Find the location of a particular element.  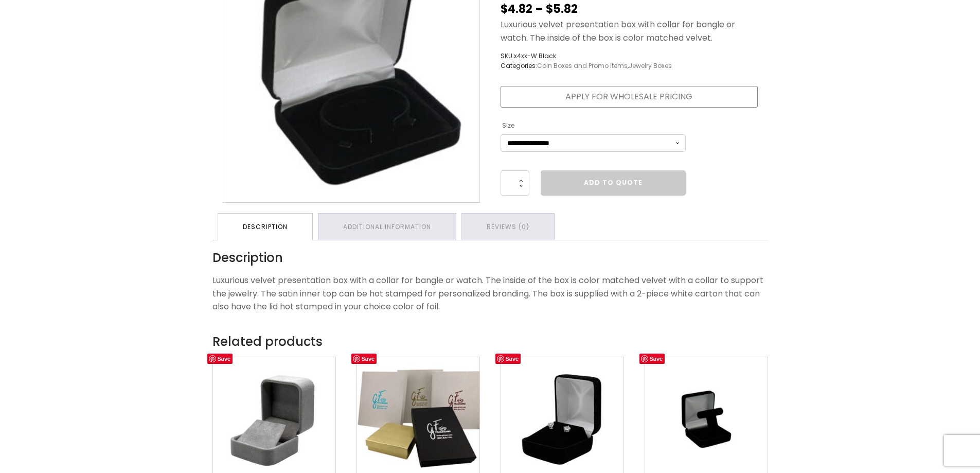

span: Categories: , is located at coordinates (586, 65).